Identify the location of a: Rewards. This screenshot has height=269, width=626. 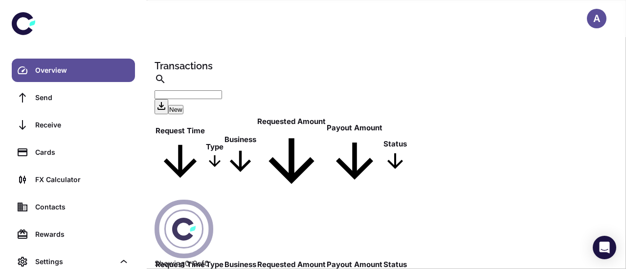
(73, 235).